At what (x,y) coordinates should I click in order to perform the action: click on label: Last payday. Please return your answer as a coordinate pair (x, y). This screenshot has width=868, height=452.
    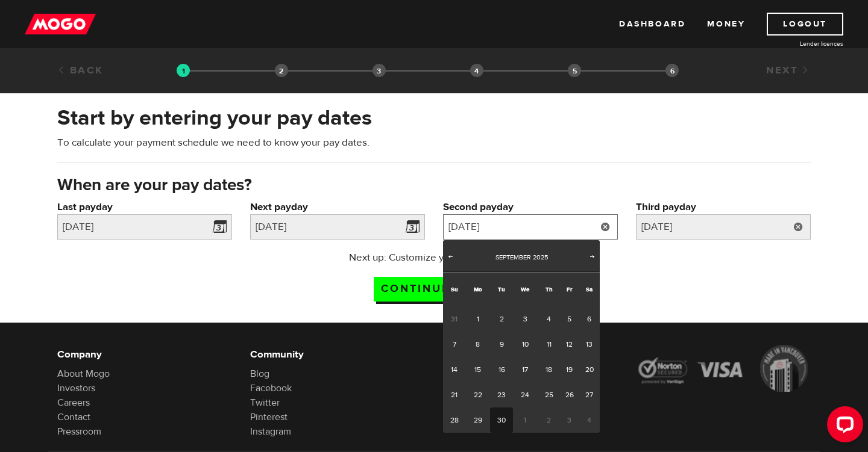
    Looking at the image, I should click on (145, 207).